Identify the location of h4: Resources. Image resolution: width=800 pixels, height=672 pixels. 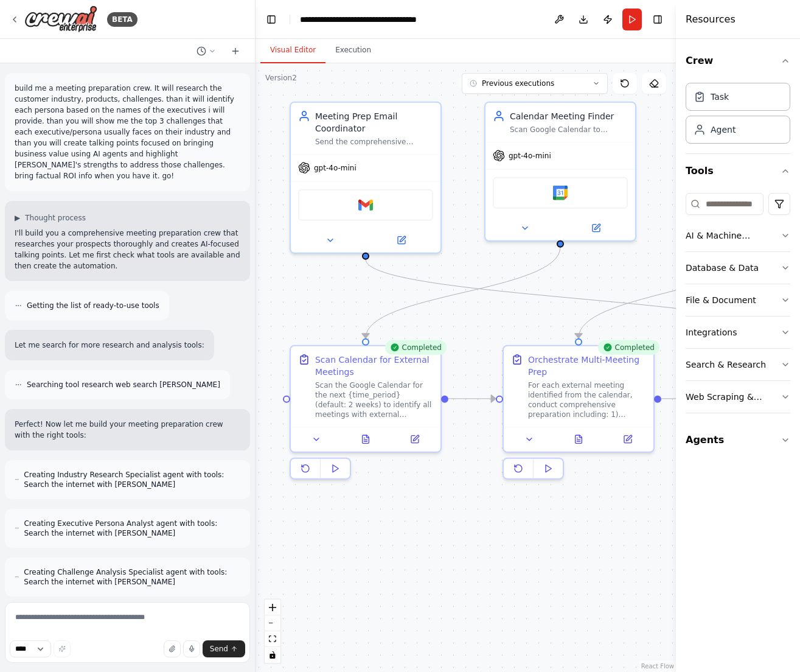
(711, 20).